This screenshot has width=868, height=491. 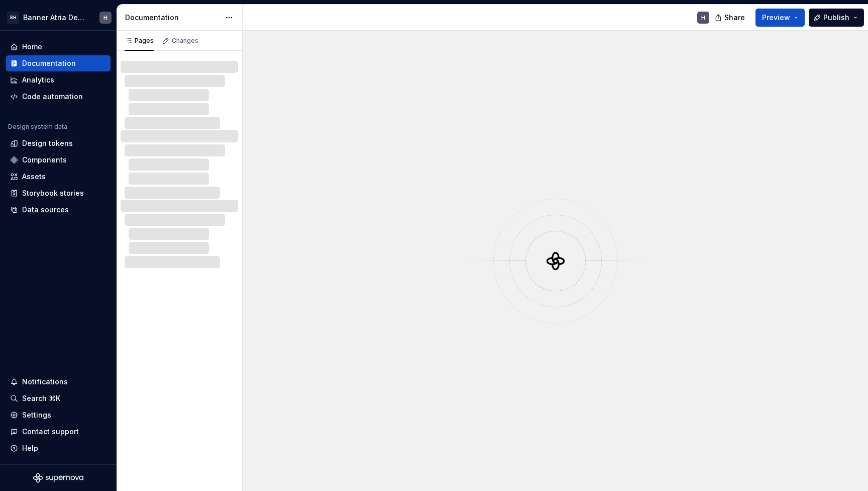 I want to click on a: Documentation, so click(x=58, y=64).